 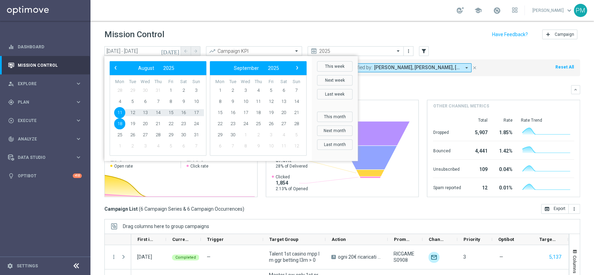 I want to click on i: arrow_back, so click(x=186, y=51).